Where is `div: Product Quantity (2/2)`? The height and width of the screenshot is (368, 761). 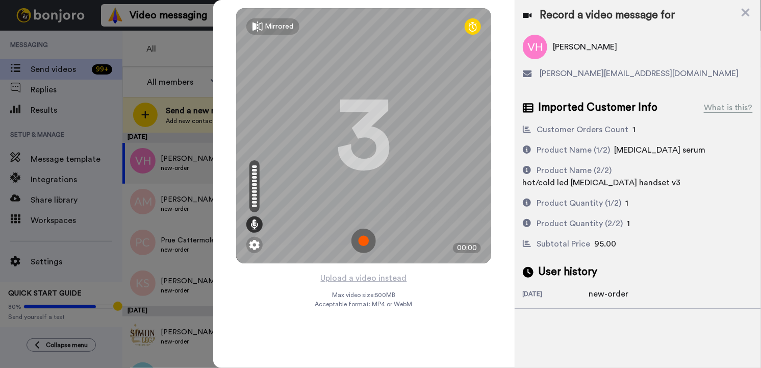
div: Product Quantity (2/2) is located at coordinates (580, 223).